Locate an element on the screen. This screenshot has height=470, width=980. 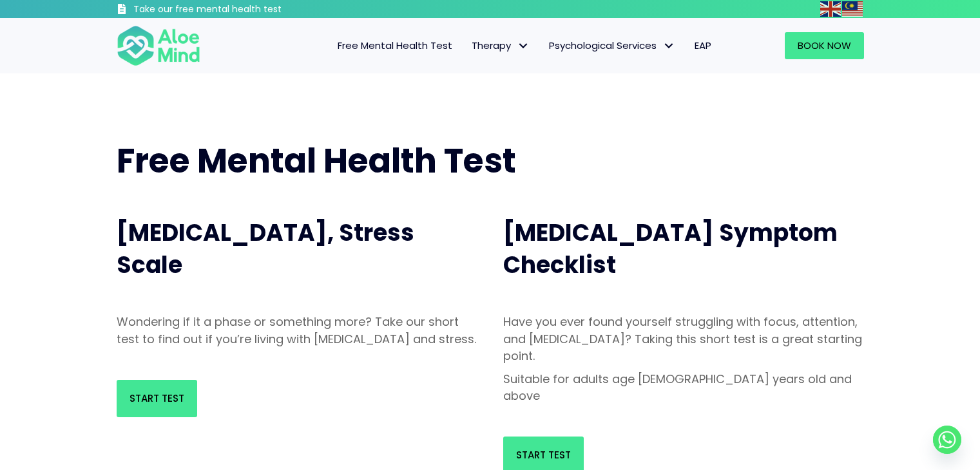
a: English is located at coordinates (831, 8).